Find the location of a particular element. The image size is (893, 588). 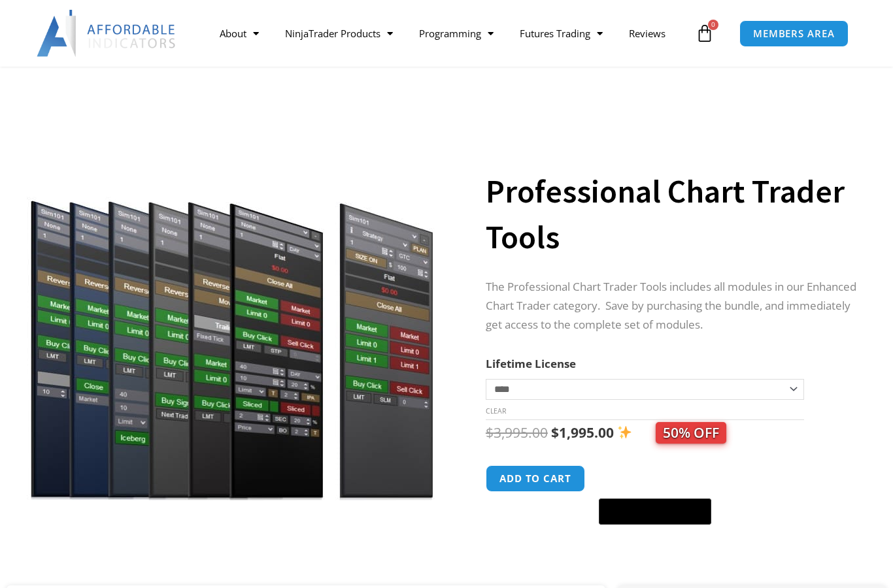

button: Buy with GPay is located at coordinates (655, 512).